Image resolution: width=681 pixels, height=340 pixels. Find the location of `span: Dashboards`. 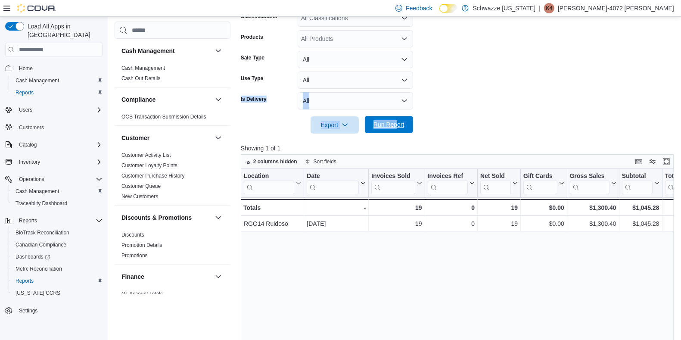

span: Dashboards is located at coordinates (33, 257).